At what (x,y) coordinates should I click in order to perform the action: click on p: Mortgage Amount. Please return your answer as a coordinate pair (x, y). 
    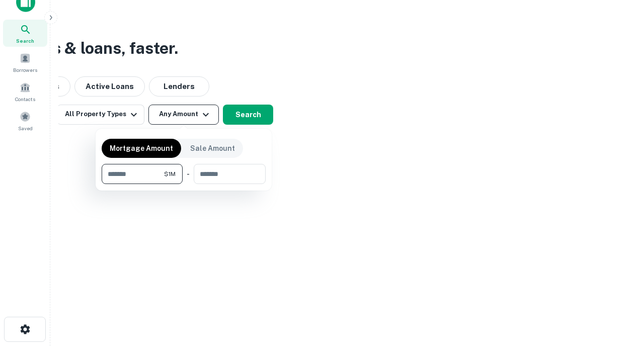
    Looking at the image, I should click on (142, 148).